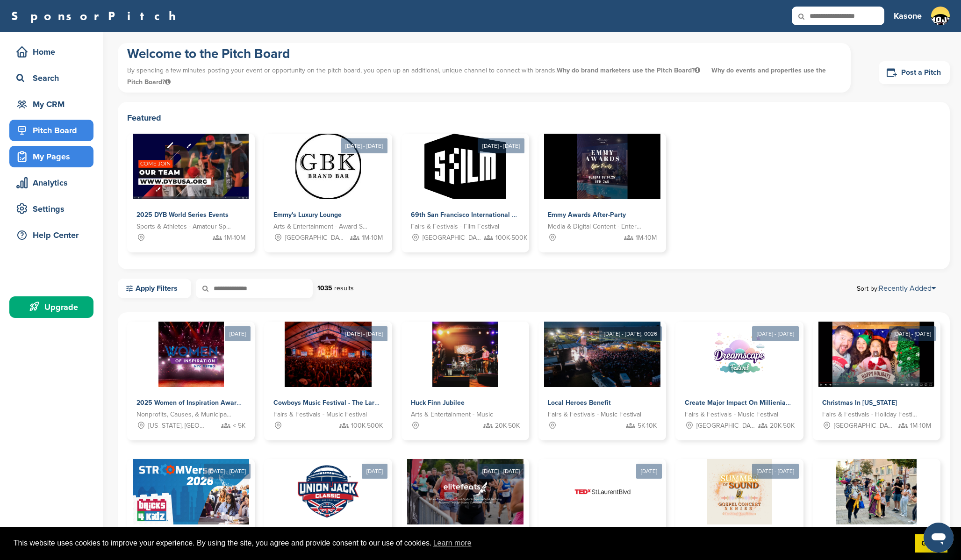 The width and height of the screenshot is (961, 560). What do you see at coordinates (484, 54) in the screenshot?
I see `h1: Welcome to the Pitch Board` at bounding box center [484, 54].